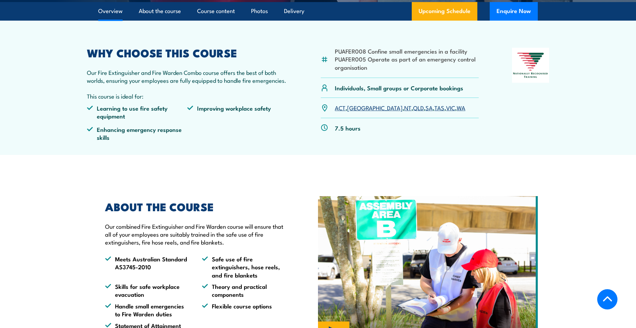  What do you see at coordinates (439, 108) in the screenshot?
I see `a: TAS` at bounding box center [439, 108].